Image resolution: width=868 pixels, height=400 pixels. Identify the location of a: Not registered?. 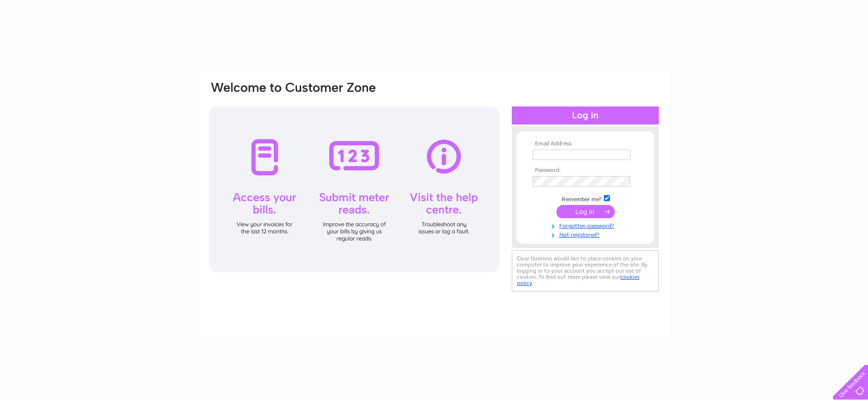
(586, 234).